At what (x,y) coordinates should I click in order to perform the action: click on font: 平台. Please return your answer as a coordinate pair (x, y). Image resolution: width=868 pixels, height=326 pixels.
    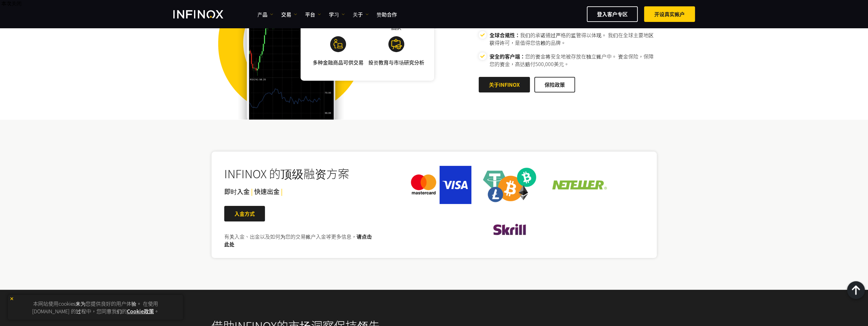
    Looking at the image, I should click on (310, 14).